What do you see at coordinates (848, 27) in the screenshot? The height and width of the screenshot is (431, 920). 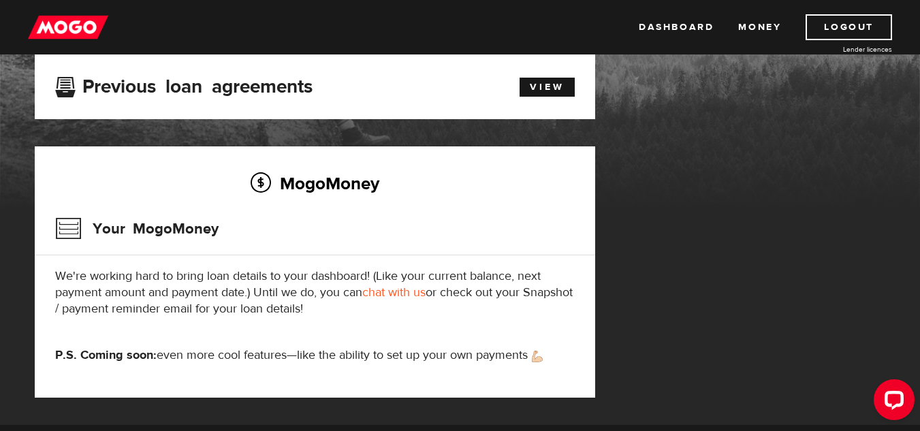 I see `a: Logout` at bounding box center [848, 27].